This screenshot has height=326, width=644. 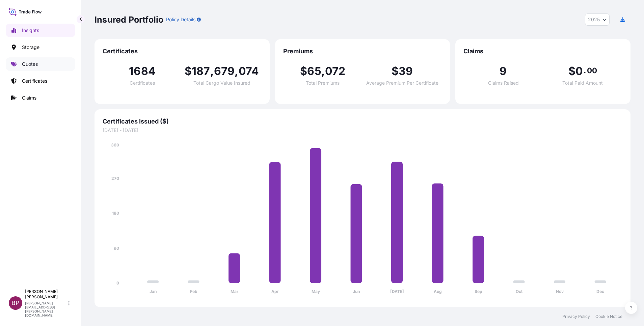 What do you see at coordinates (40, 98) in the screenshot?
I see `a: Claims` at bounding box center [40, 98].